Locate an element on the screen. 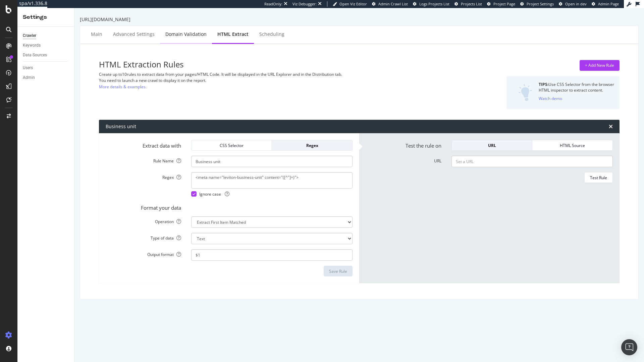  label: Regex is located at coordinates (143, 176).